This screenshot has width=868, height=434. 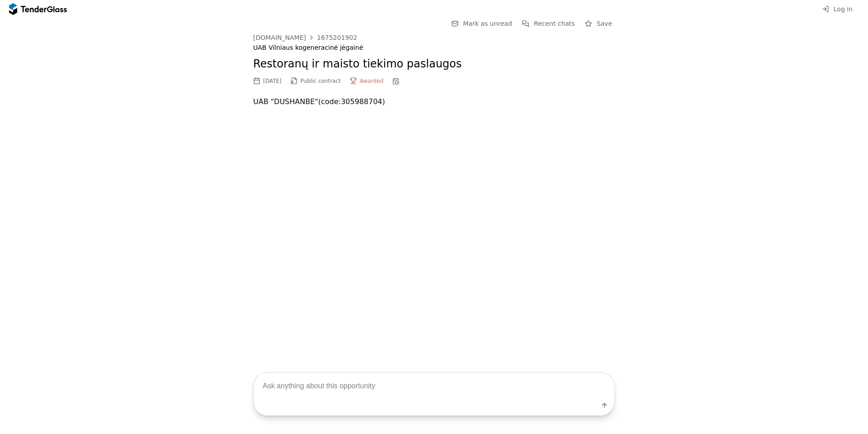 I want to click on span: Public contract, so click(x=320, y=81).